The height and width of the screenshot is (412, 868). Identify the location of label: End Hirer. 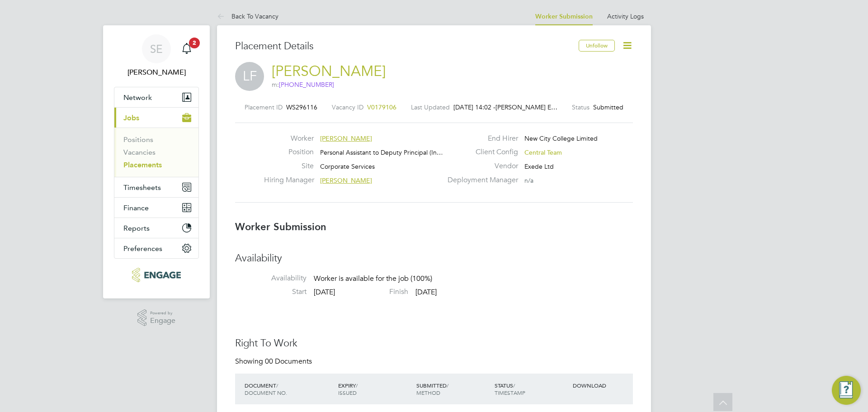
(480, 139).